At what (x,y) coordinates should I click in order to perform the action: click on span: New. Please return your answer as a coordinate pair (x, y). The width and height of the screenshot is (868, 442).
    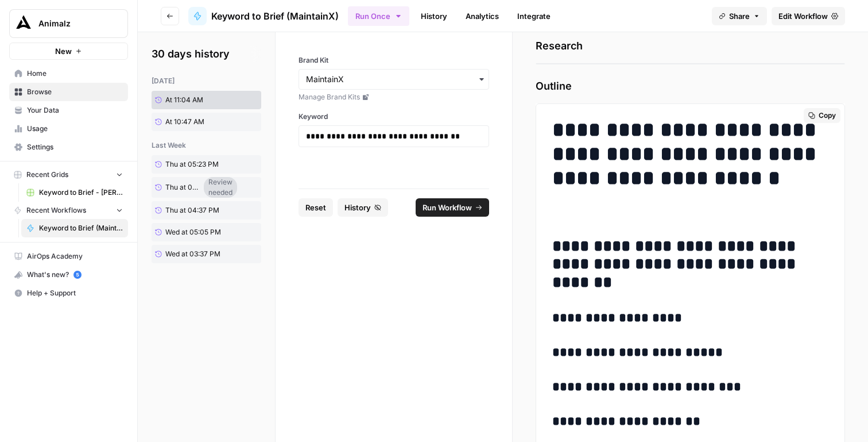
    Looking at the image, I should click on (63, 52).